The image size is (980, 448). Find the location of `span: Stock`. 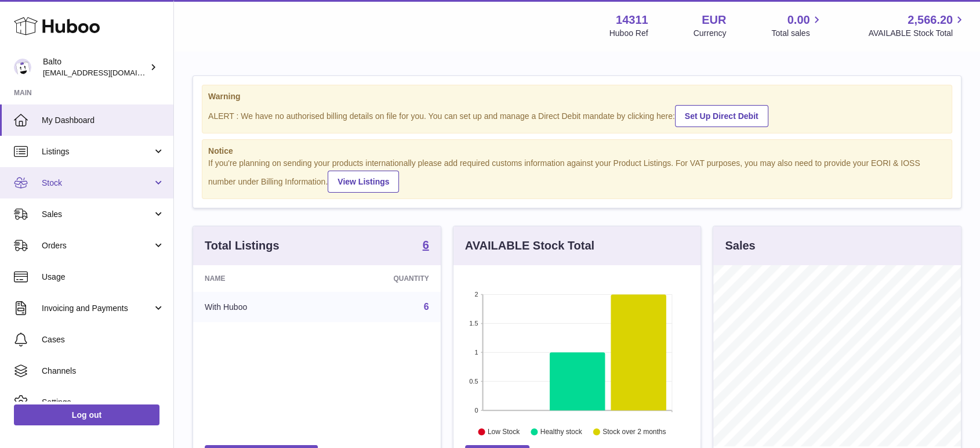

span: Stock is located at coordinates (97, 183).